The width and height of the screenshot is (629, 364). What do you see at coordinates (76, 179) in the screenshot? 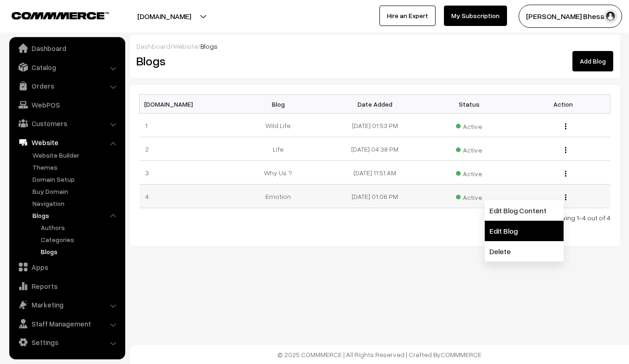
I see `a: Domain Setup` at bounding box center [76, 179].